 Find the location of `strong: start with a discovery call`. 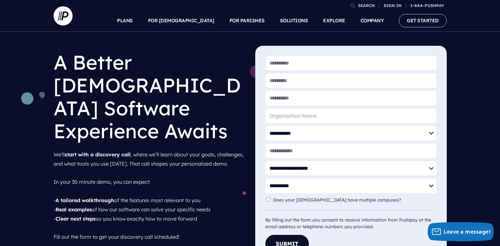

strong: start with a discovery call is located at coordinates (98, 154).